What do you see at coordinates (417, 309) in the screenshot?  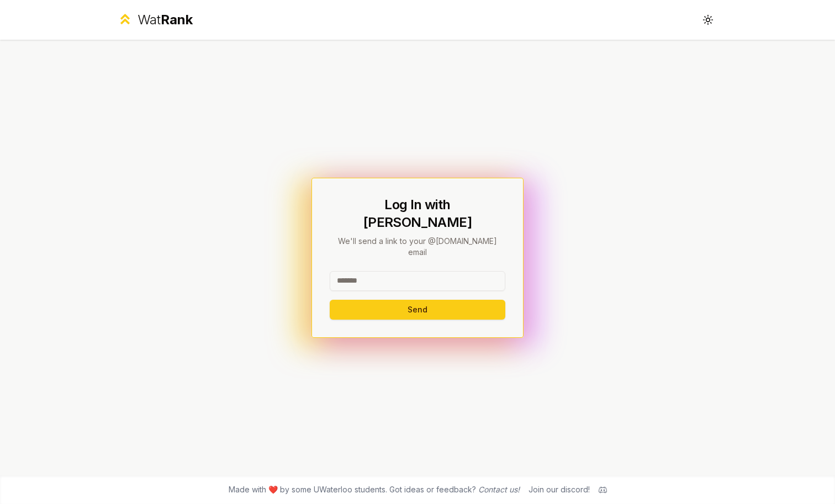 I see `button: Send` at bounding box center [417, 309].